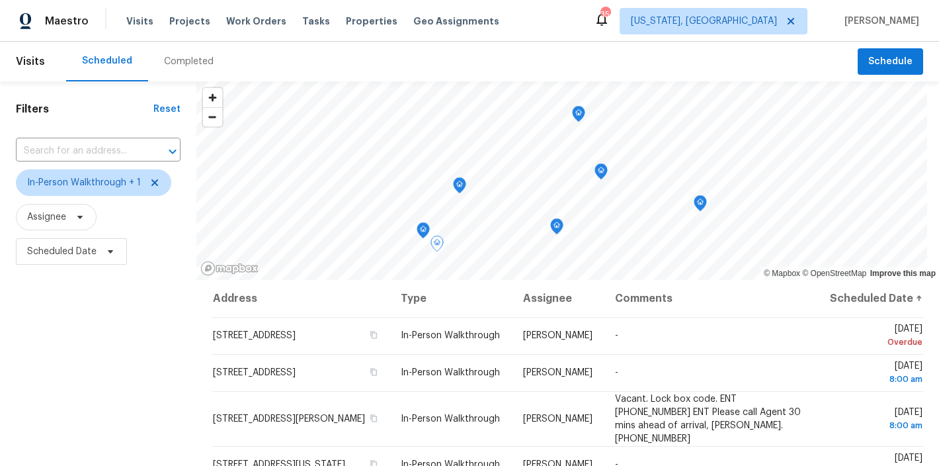  I want to click on button: Schedule, so click(890, 62).